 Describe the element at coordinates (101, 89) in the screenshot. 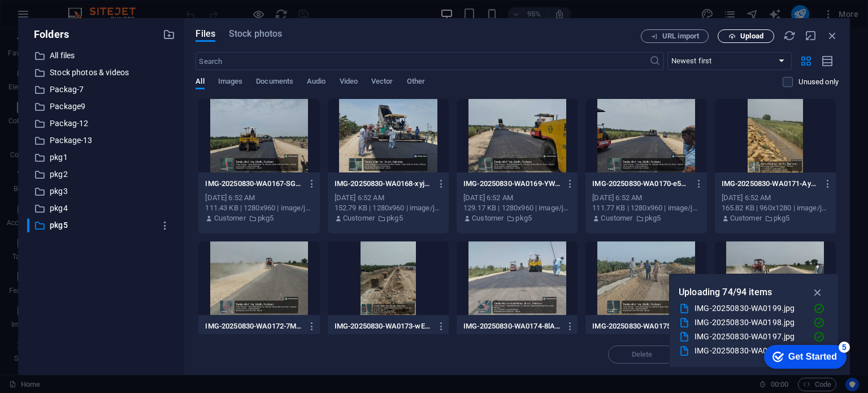

I see `div: Packag-7` at that location.